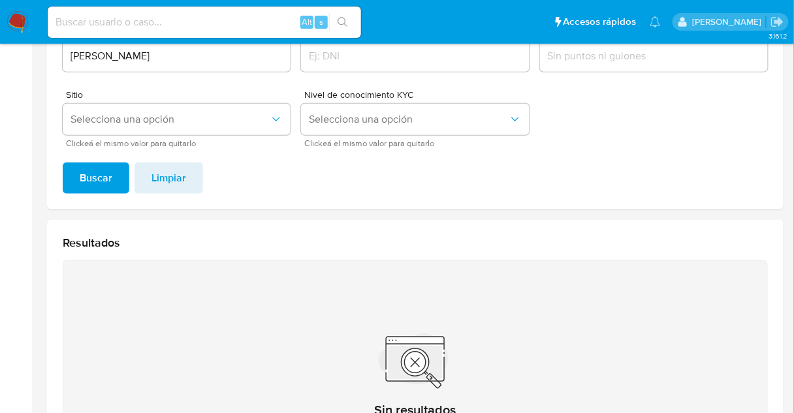 The width and height of the screenshot is (794, 413). I want to click on span: Accesos rápidos, so click(600, 22).